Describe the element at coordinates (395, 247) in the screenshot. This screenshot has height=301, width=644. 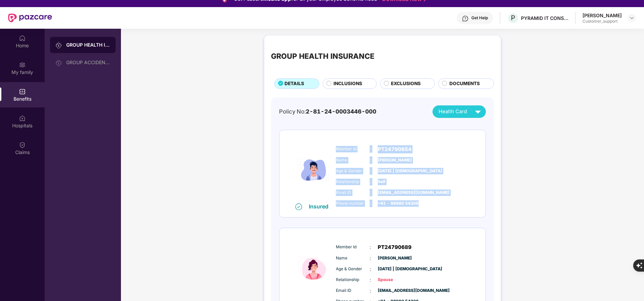
I see `span: PT24790689` at that location.